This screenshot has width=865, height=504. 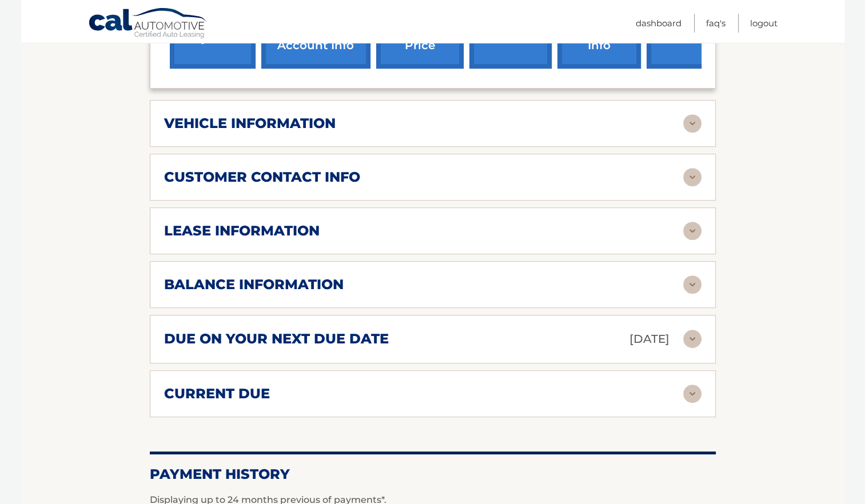 What do you see at coordinates (216, 394) in the screenshot?
I see `h2: current due` at bounding box center [216, 394].